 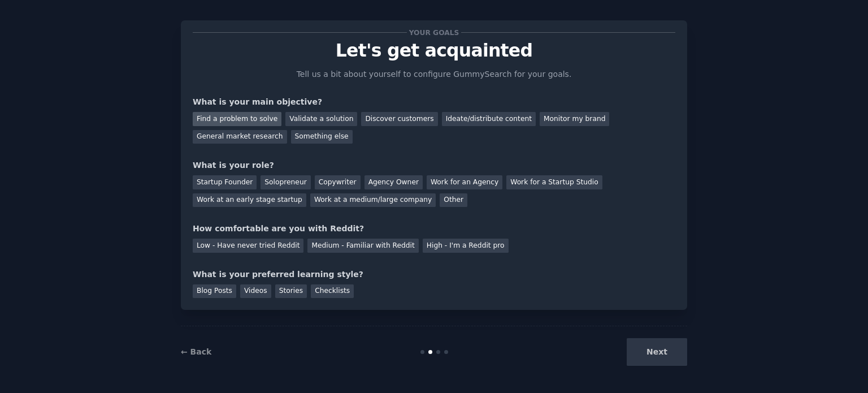 I want to click on div: Discover customers, so click(x=400, y=118).